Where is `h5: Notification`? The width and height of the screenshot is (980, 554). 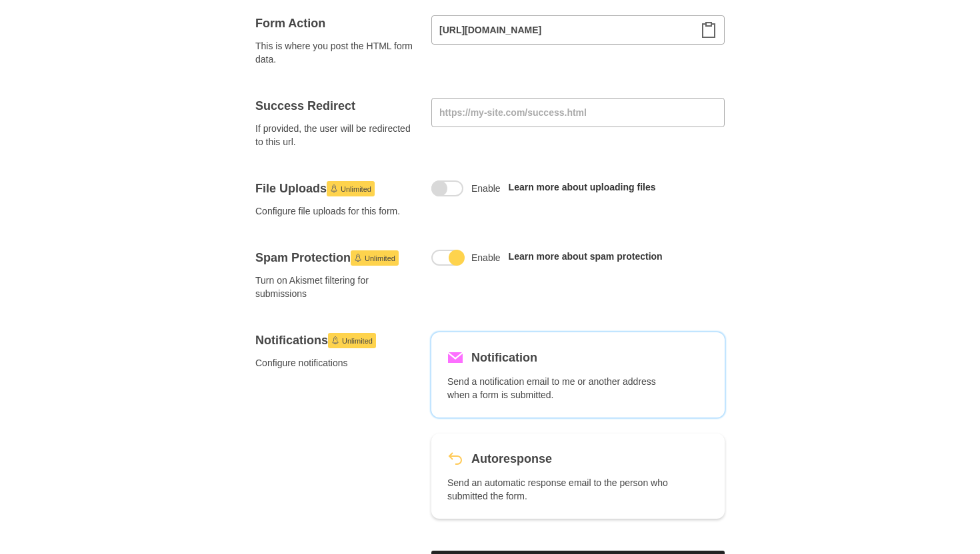
h5: Notification is located at coordinates (504, 358).